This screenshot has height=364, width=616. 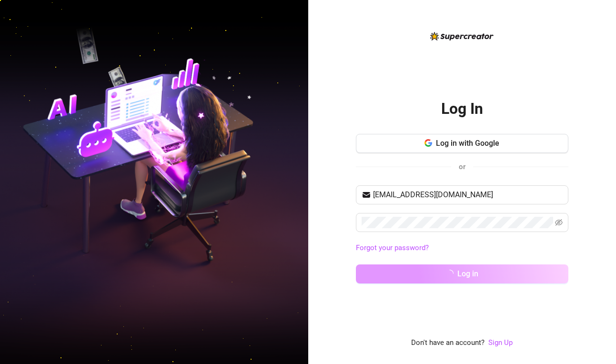 What do you see at coordinates (468, 195) in the screenshot?
I see `input: Your email` at bounding box center [468, 195].